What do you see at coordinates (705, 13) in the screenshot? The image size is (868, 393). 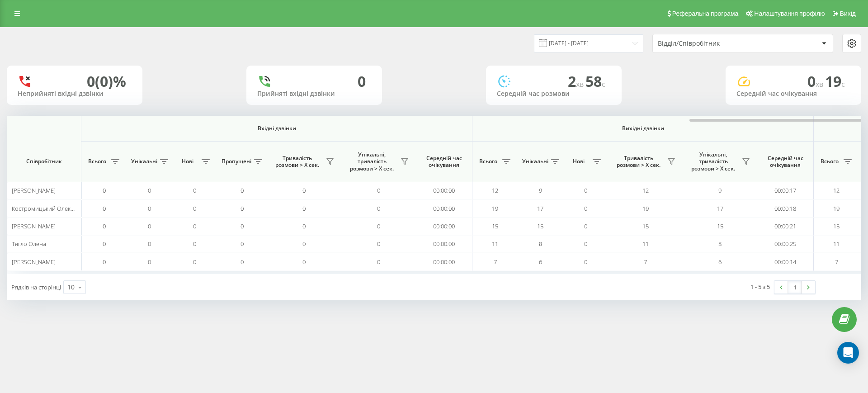 I see `span: Реферальна програма` at bounding box center [705, 13].